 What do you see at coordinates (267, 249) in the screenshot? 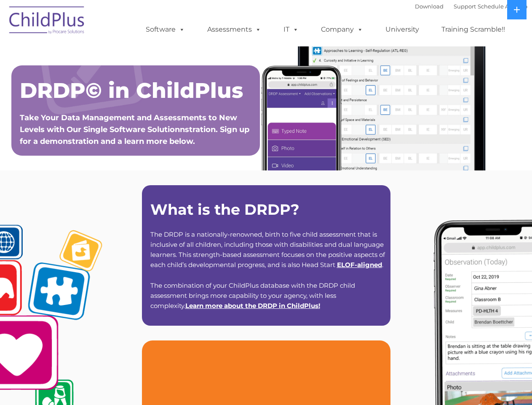
I see `span: The DRDP is a nationally-renowned, birth to five child assessment that is inclusive of all childr...` at bounding box center [267, 249].